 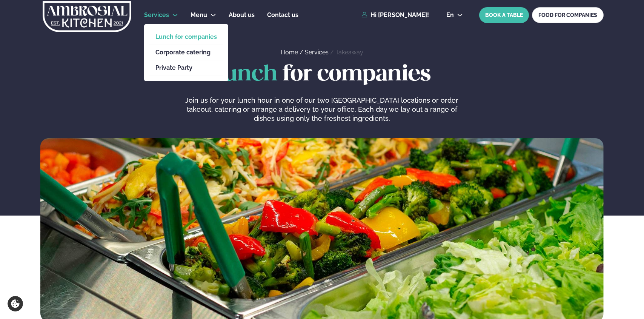 What do you see at coordinates (15, 304) in the screenshot?
I see `a: Cookie settings` at bounding box center [15, 304].